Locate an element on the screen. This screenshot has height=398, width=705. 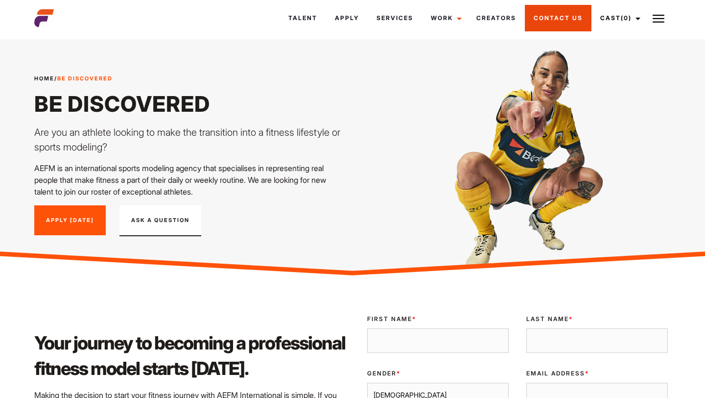
label: Last Name is located at coordinates (597, 319).